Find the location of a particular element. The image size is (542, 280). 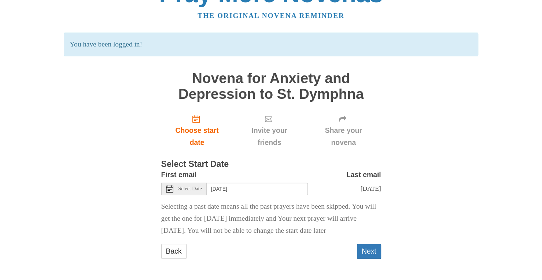

button: Next is located at coordinates (369, 251).